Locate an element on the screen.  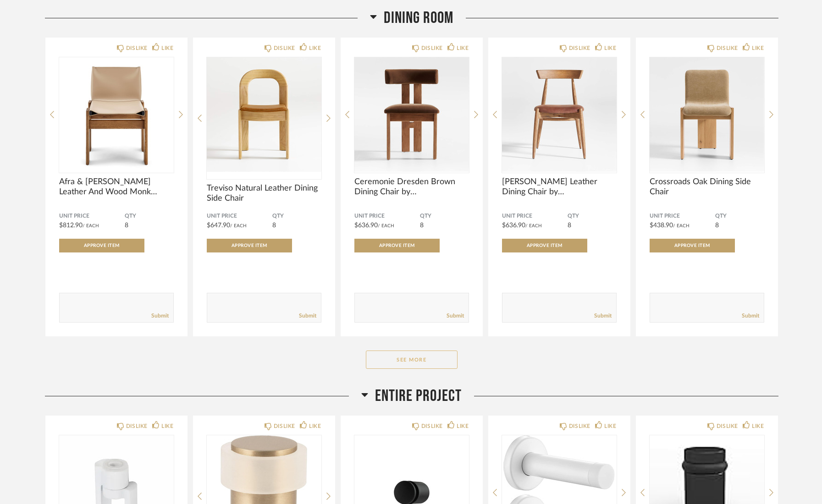
span: Dining Room is located at coordinates (419, 18).